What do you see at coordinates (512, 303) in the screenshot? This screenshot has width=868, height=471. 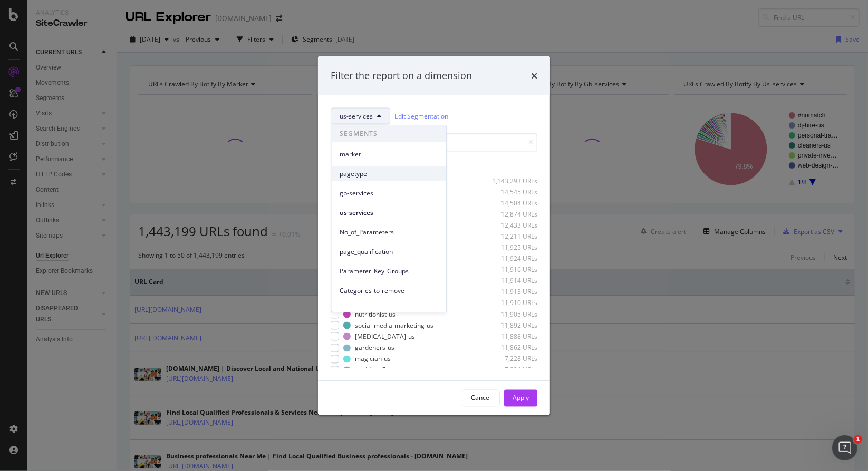 I see `div: 11,910 URLs` at bounding box center [512, 303].